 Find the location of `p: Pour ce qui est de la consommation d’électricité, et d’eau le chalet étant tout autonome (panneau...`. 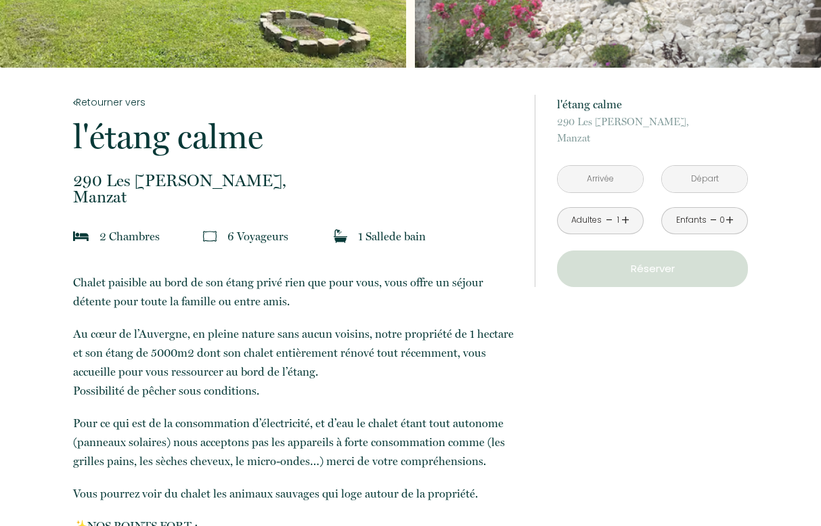

p: Pour ce qui est de la consommation d’électricité, et d’eau le chalet étant tout autonome (panneau... is located at coordinates (295, 442).